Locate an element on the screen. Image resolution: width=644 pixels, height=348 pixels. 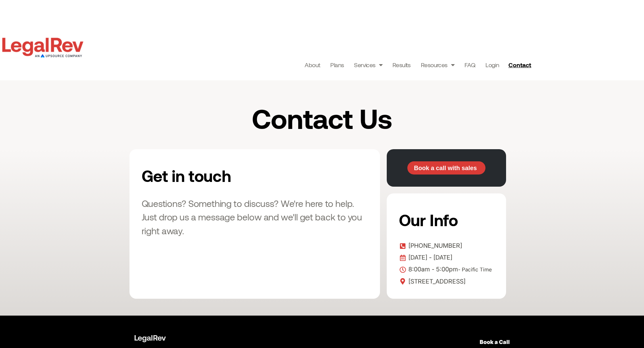
h1: Contact Us is located at coordinates (322, 118).